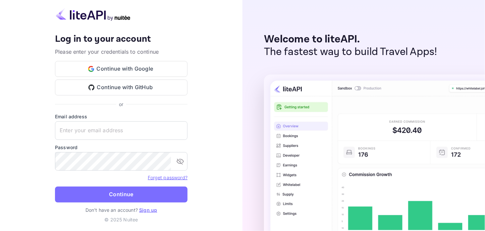 The height and width of the screenshot is (231, 485). I want to click on button: Continue, so click(121, 194).